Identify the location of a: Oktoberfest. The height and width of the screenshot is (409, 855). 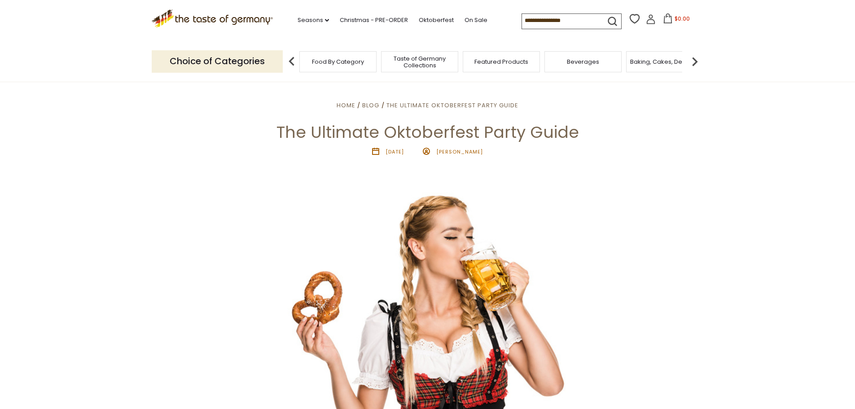
(436, 20).